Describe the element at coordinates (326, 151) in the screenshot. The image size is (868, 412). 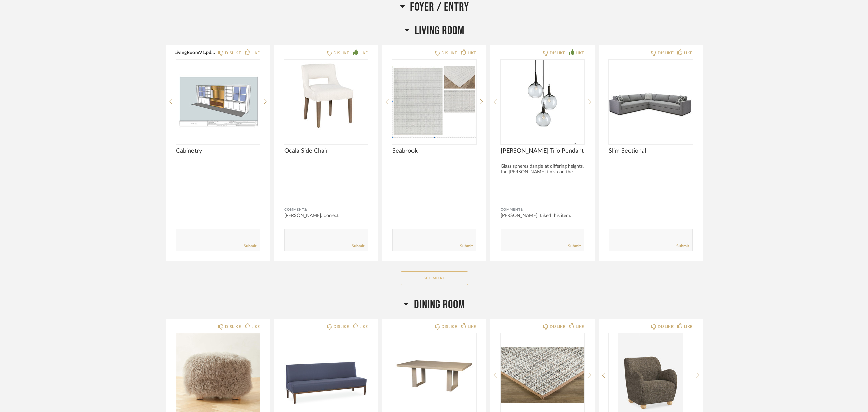
I see `span: Ocala Side Chair` at that location.